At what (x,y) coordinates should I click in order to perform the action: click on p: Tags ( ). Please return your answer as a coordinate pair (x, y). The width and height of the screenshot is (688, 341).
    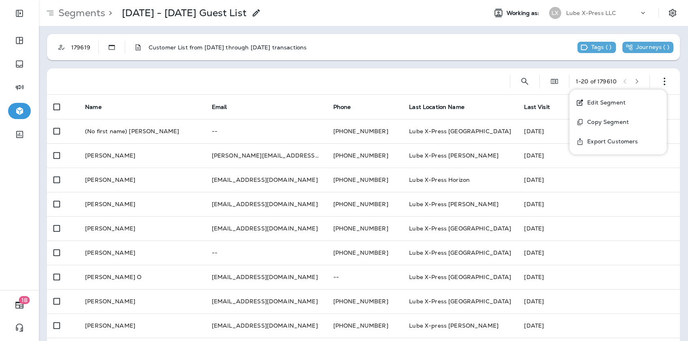
    Looking at the image, I should click on (601, 47).